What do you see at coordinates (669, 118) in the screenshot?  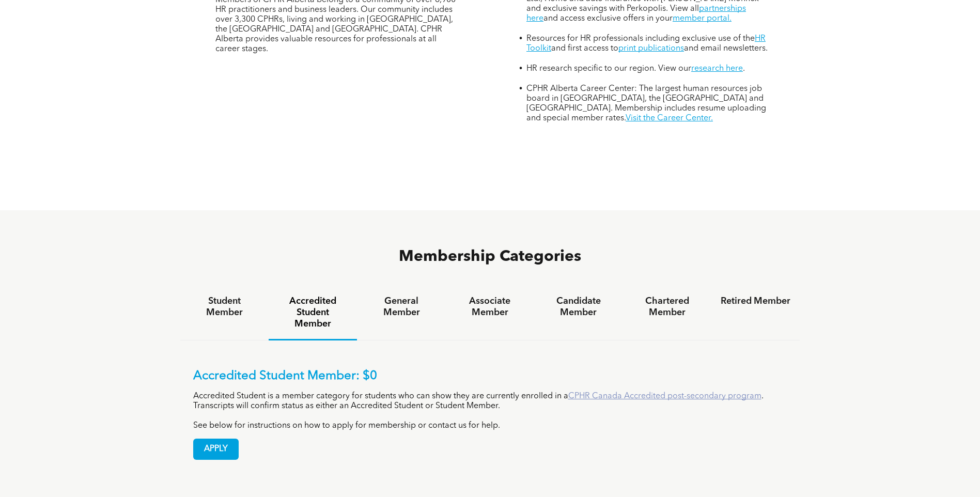 I see `a: Visit the Career Center.` at bounding box center [669, 118].